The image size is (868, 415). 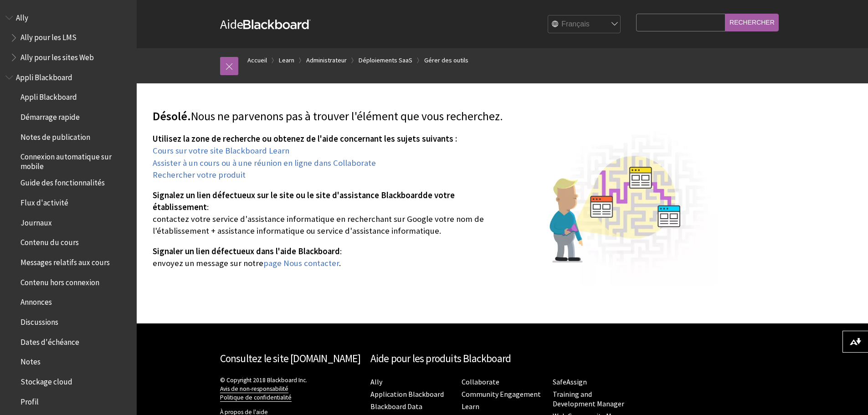 What do you see at coordinates (291, 389) in the screenshot?
I see `p: © Copyright 2018 Blackboard Inc.` at bounding box center [291, 389].